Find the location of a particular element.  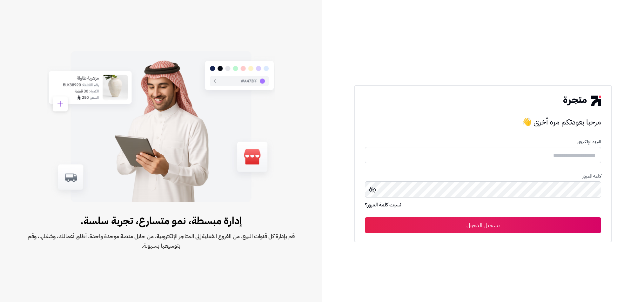

span: قم بإدارة كل قنوات البيع، من الفروع الفعلية إلى المتاجر الإلكترونية، من خلال منصة موحدة واحدة. أط... is located at coordinates (161, 241).